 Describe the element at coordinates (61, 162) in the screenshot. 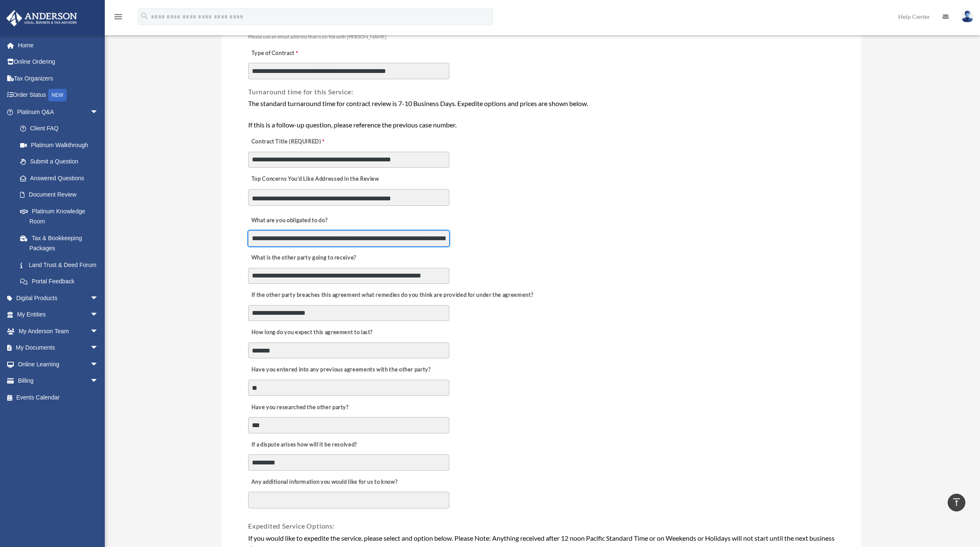

I see `a: Submit a Question` at that location.